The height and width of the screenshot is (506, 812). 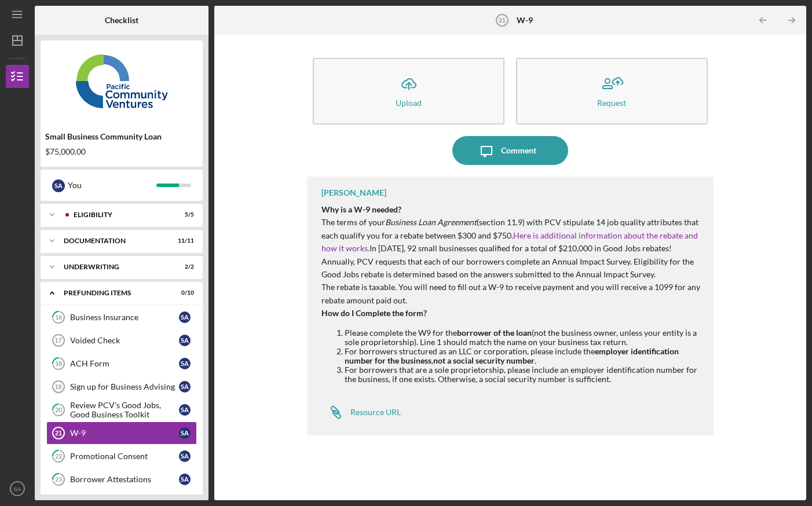 What do you see at coordinates (510, 150) in the screenshot?
I see `button: Comment` at bounding box center [510, 150].